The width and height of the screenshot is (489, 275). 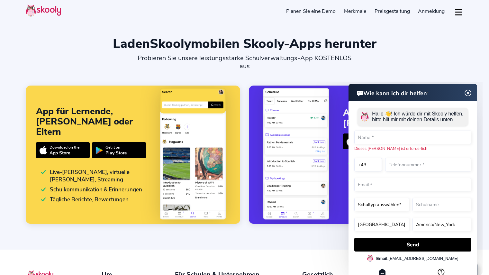 What do you see at coordinates (245, 44) in the screenshot?
I see `div: Laden mobilen Skooly-Apps herunter` at bounding box center [245, 44].